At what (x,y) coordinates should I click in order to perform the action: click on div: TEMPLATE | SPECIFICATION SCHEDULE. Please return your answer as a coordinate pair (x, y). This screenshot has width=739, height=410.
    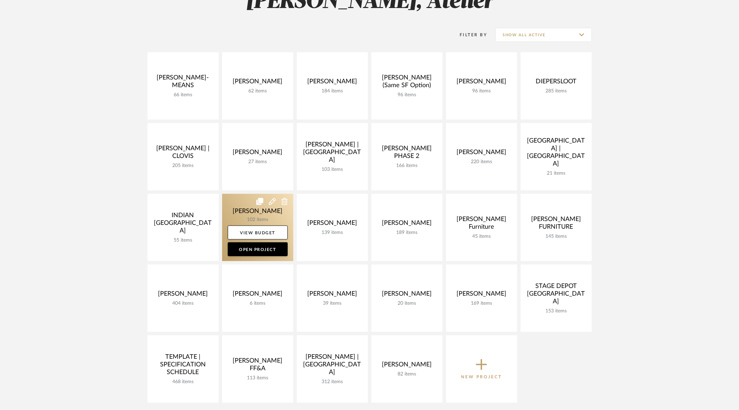
    Looking at the image, I should click on (183, 366).